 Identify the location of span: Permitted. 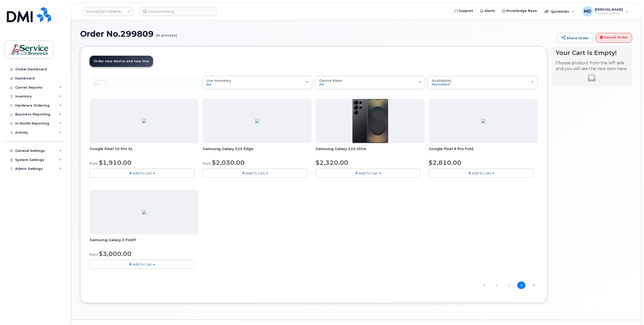
(441, 84).